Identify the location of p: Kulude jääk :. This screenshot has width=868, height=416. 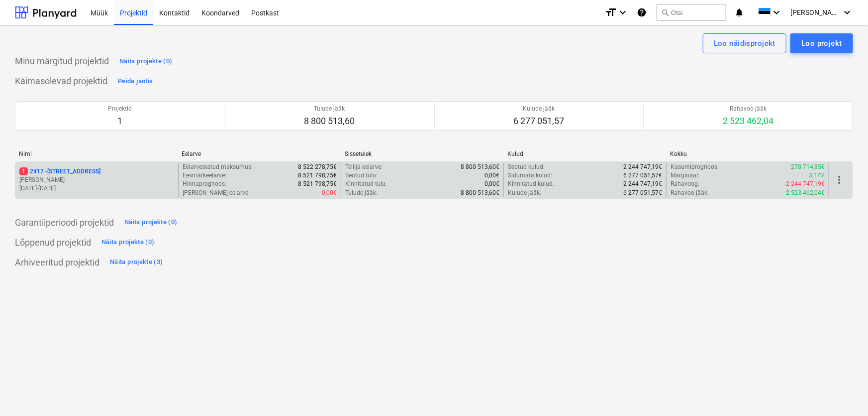
(525, 193).